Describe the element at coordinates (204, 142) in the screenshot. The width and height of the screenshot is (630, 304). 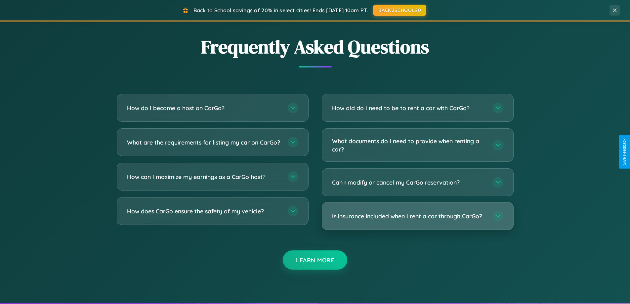
I see `h3: What are the requirements for listing my car on CarGo?` at that location.